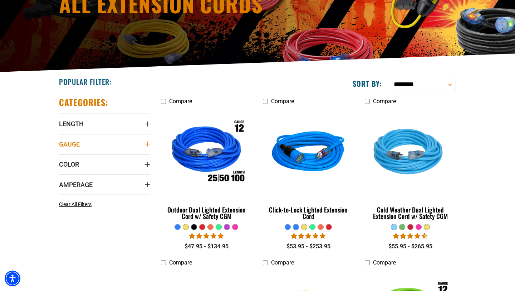 This screenshot has width=515, height=291. Describe the element at coordinates (410, 213) in the screenshot. I see `div: Cold Weather Dual Lighted Extension Cord w/ Safety CGM` at that location.